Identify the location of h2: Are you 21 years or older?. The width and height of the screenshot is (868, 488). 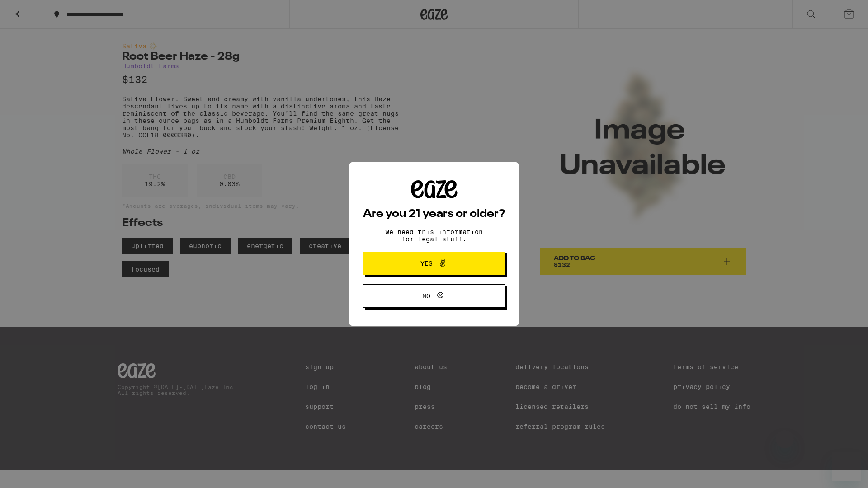
(434, 214).